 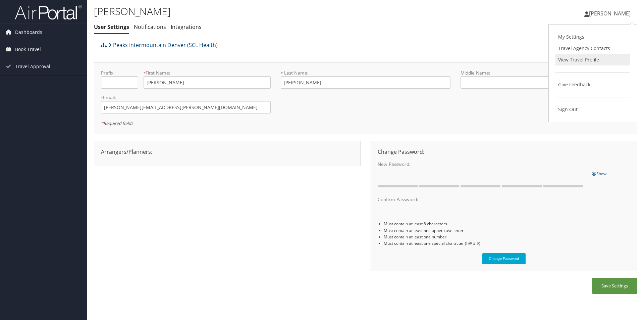 I want to click on li: Must contain at least one upper case letter, so click(x=507, y=230).